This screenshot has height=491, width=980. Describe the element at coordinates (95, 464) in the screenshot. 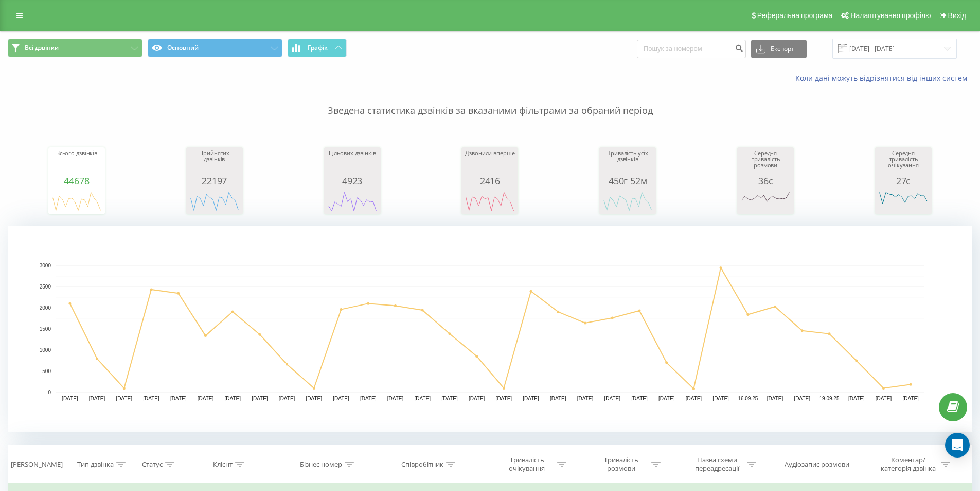

I see `div: Тип дзвінка` at that location.